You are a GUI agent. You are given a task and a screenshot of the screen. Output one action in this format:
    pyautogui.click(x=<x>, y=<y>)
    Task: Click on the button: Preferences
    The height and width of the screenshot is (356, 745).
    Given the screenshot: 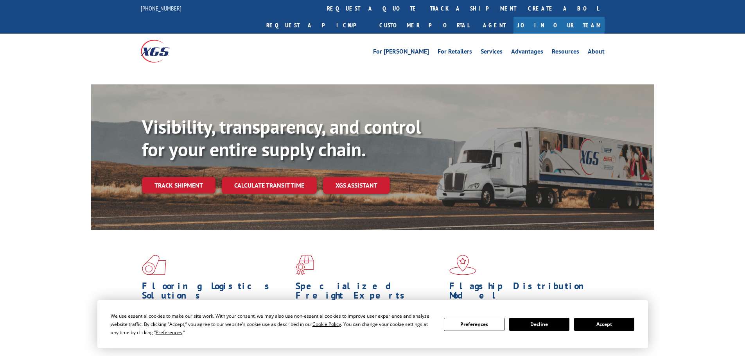 What is the action you would take?
    pyautogui.click(x=474, y=325)
    